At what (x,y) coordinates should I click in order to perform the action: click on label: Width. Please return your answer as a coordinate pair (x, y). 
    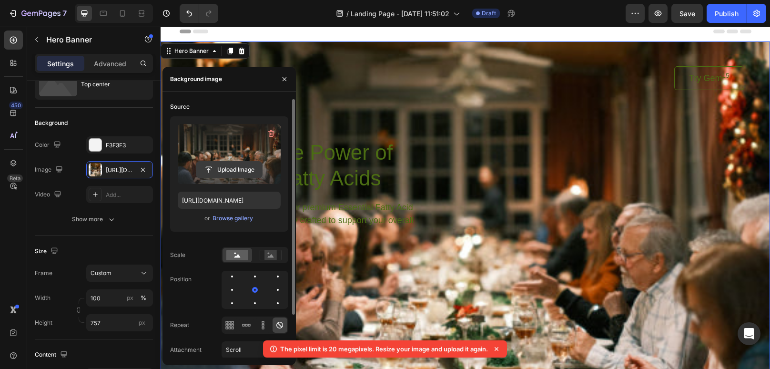
    Looking at the image, I should click on (42, 298).